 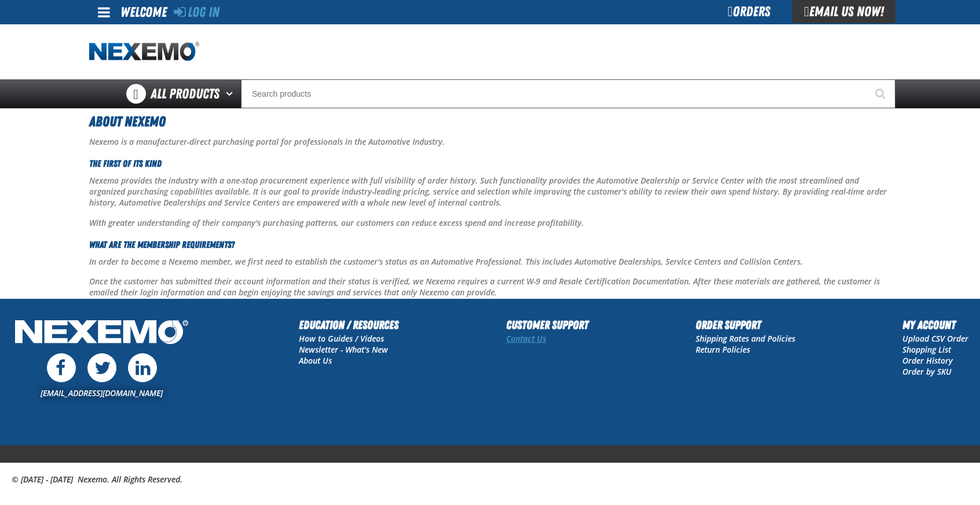 What do you see at coordinates (101, 333) in the screenshot?
I see `img: Nexemo Logo` at bounding box center [101, 333].